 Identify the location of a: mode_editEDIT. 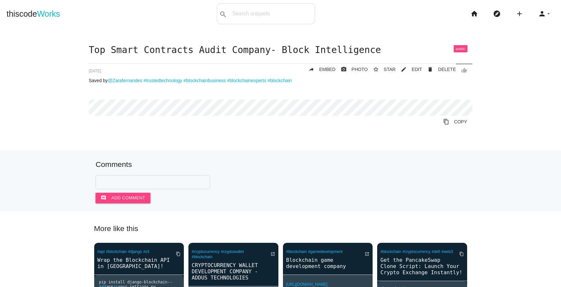
(408, 69).